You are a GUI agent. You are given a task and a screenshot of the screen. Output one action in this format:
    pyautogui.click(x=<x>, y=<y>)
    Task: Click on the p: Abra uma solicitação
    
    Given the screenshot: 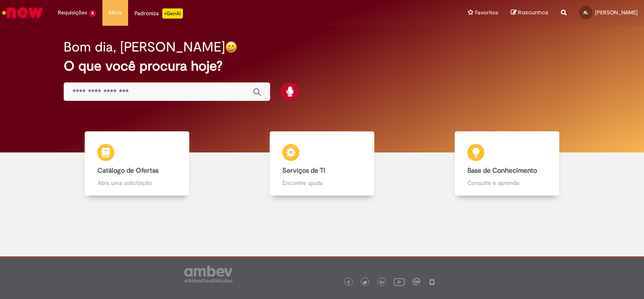 What is the action you would take?
    pyautogui.click(x=137, y=183)
    